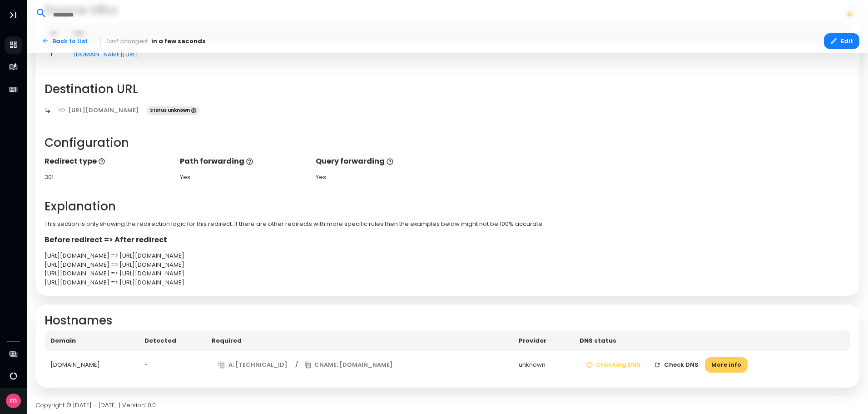  Describe the element at coordinates (108, 177) in the screenshot. I see `div: 301` at that location.